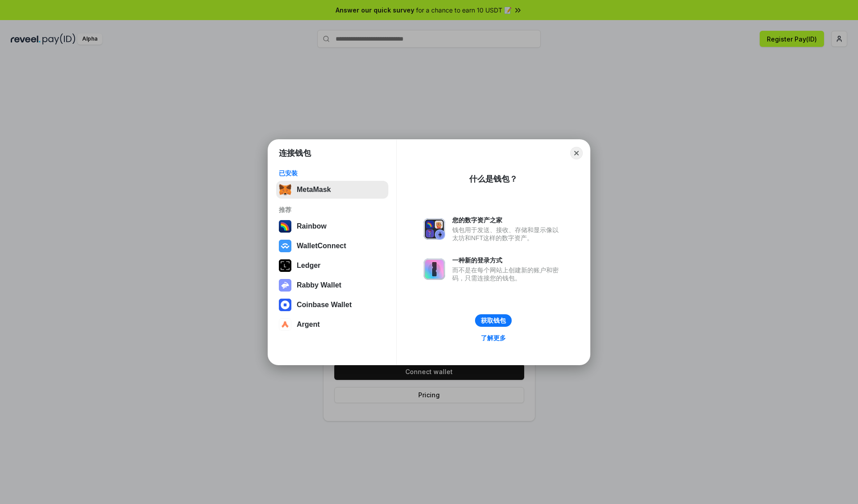  I want to click on div: 您的数字资产之家, so click(508, 220).